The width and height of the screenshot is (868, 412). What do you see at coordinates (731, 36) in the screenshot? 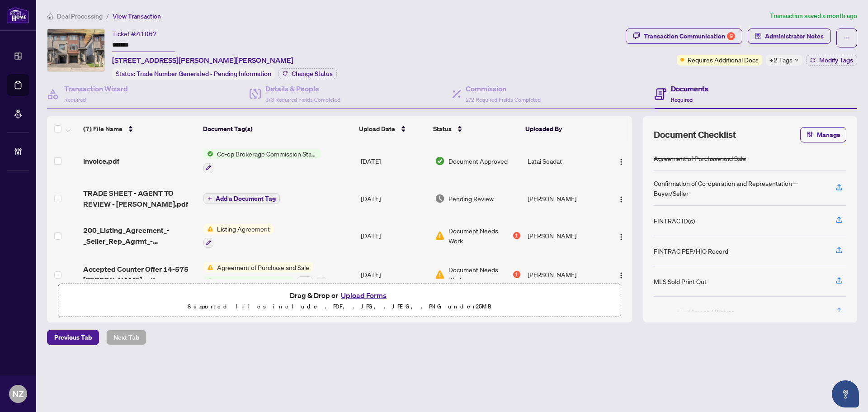
I see `div: 9` at bounding box center [731, 36].